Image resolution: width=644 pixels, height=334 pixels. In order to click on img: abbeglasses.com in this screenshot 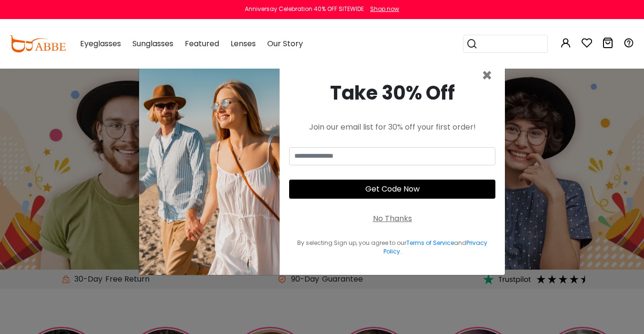, I will do `click(38, 44)`.